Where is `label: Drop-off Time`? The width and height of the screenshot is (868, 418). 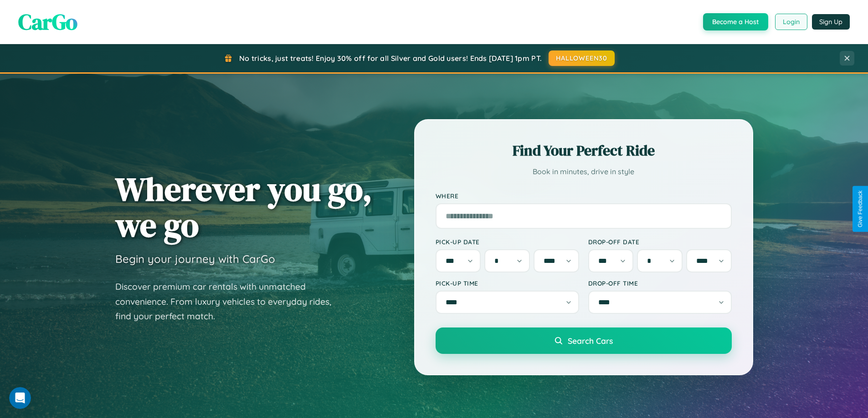
label: Drop-off Time is located at coordinates (660, 283).